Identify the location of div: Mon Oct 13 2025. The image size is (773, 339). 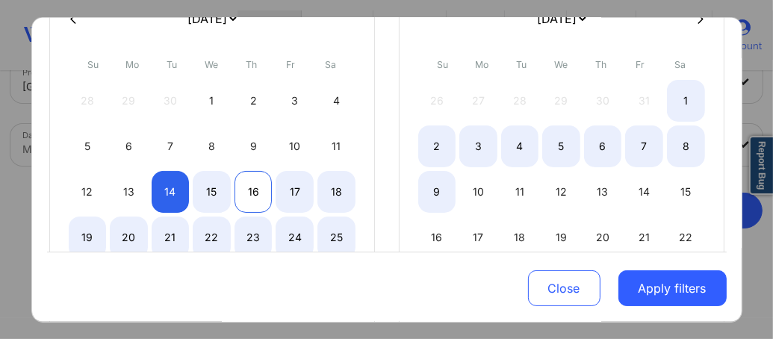
(128, 192).